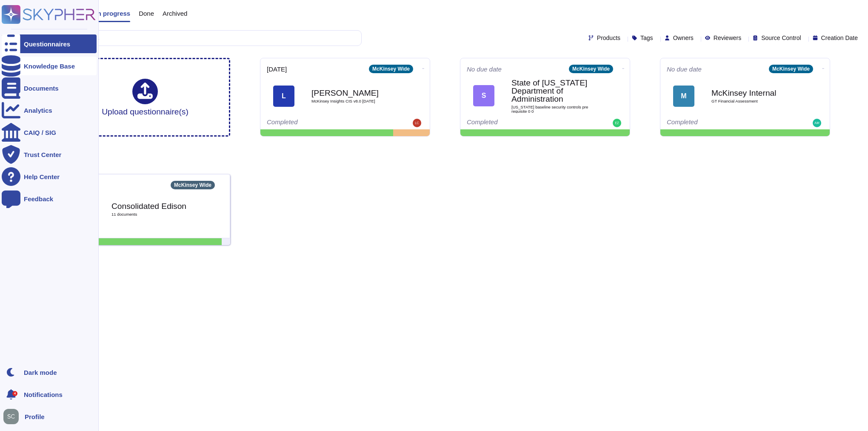 The image size is (868, 431). I want to click on span: Creation Date, so click(839, 38).